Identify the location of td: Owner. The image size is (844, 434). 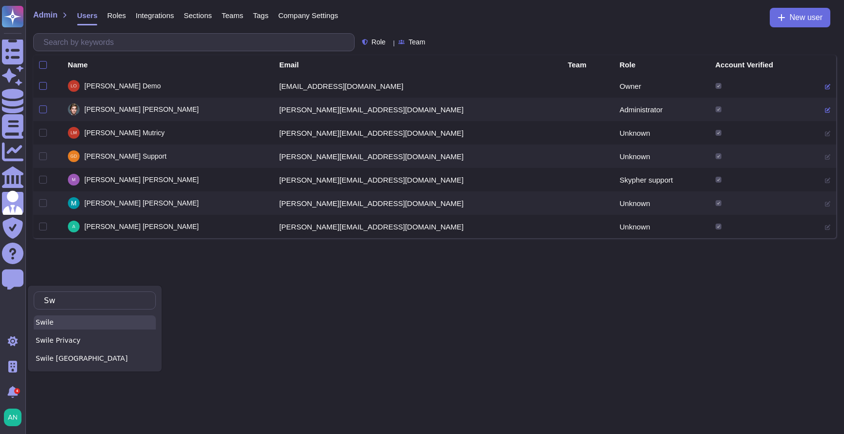
(662, 86).